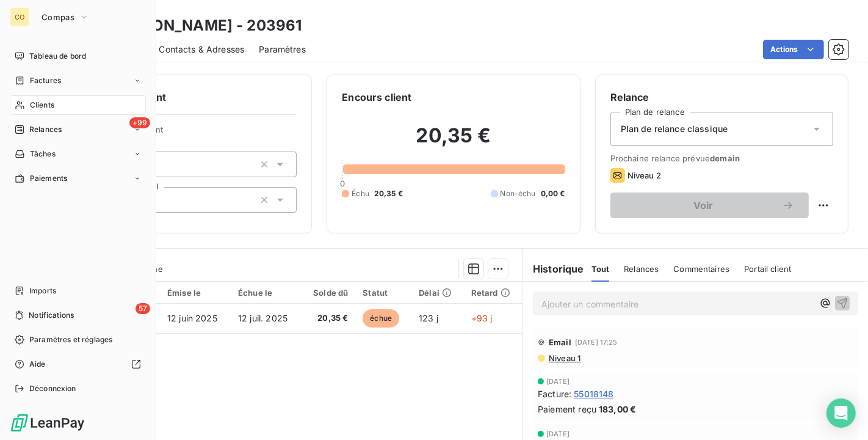  Describe the element at coordinates (675, 129) in the screenshot. I see `span: Plan de relance classique` at that location.